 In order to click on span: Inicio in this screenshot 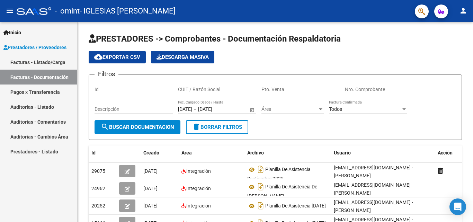, I will do `click(12, 33)`.